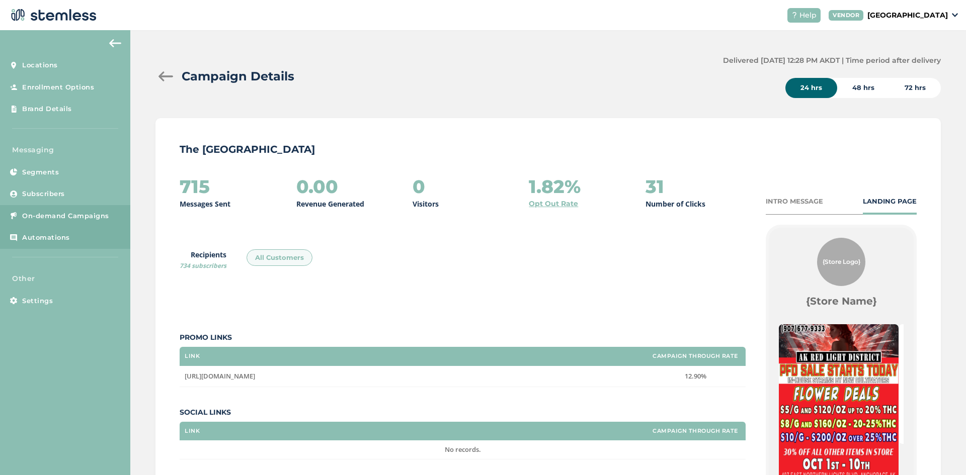 The image size is (966, 475). I want to click on span: Subscribers, so click(43, 194).